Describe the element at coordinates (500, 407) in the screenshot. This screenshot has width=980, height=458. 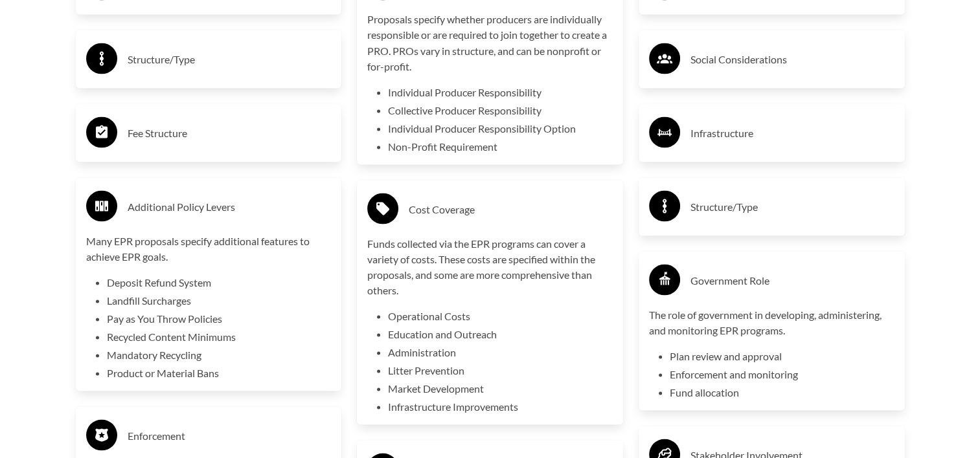
I see `li: Infrastructure Improvements` at that location.